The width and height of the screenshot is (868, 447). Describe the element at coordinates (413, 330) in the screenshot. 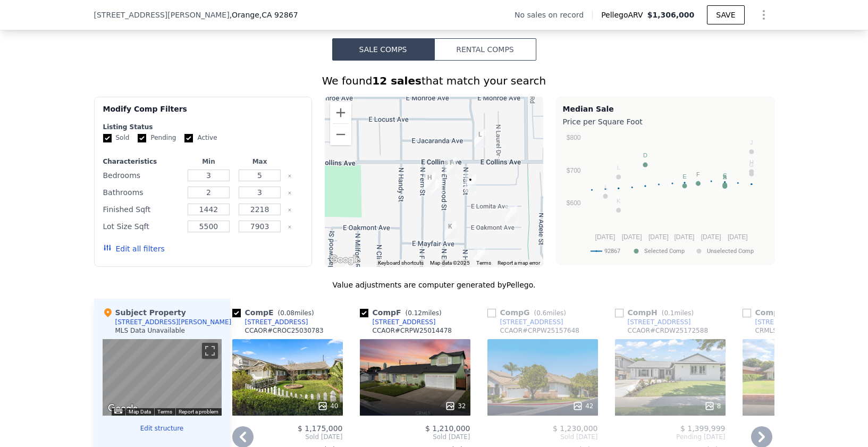

I see `div: CCAOR # CRPW25014478` at that location.